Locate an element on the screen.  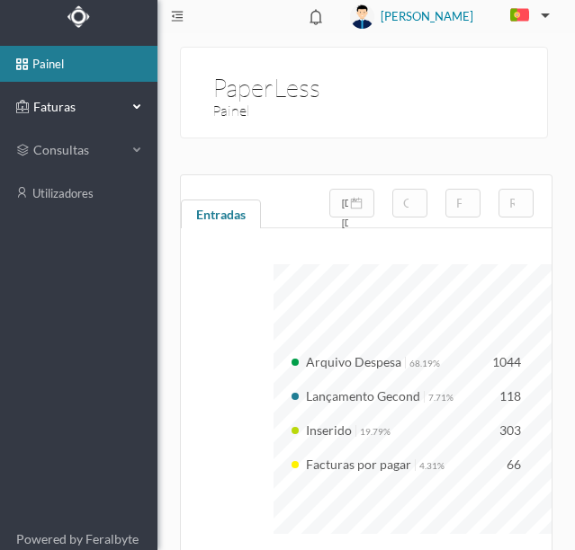
input: Data inicial is located at coordinates (344, 203).